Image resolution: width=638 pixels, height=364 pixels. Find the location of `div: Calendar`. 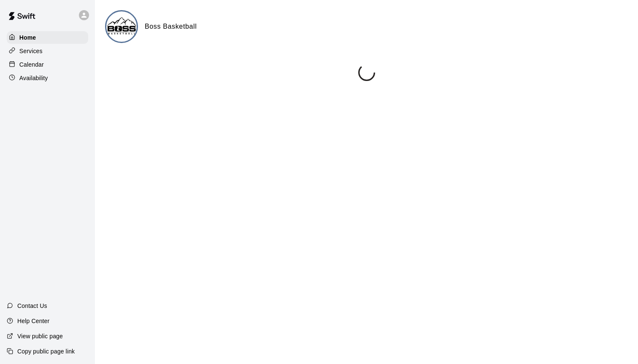

div: Calendar is located at coordinates (47, 65).